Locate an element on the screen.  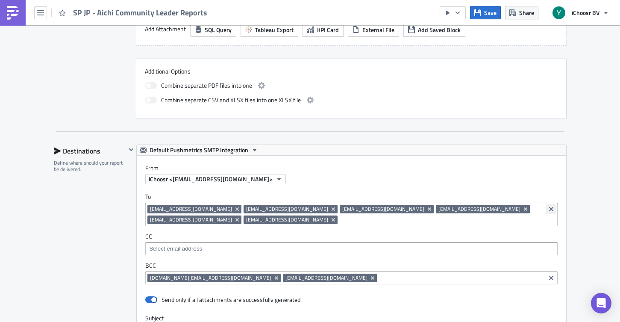
label: BCC is located at coordinates (351, 265).